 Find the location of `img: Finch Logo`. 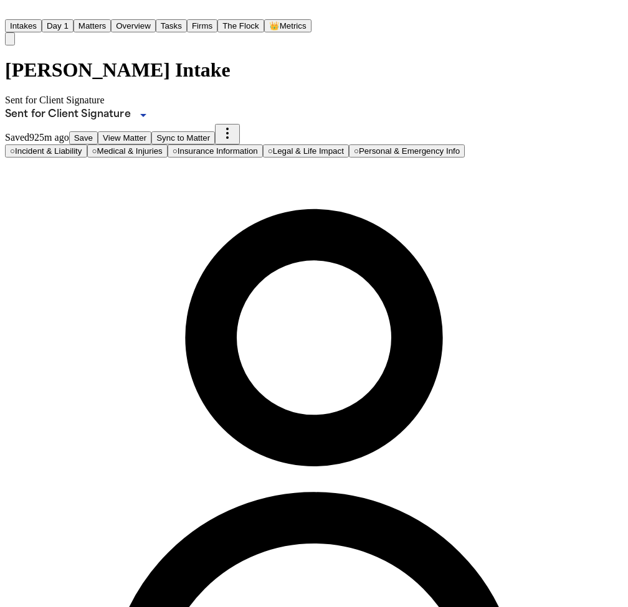

img: Finch Logo is located at coordinates (12, 11).